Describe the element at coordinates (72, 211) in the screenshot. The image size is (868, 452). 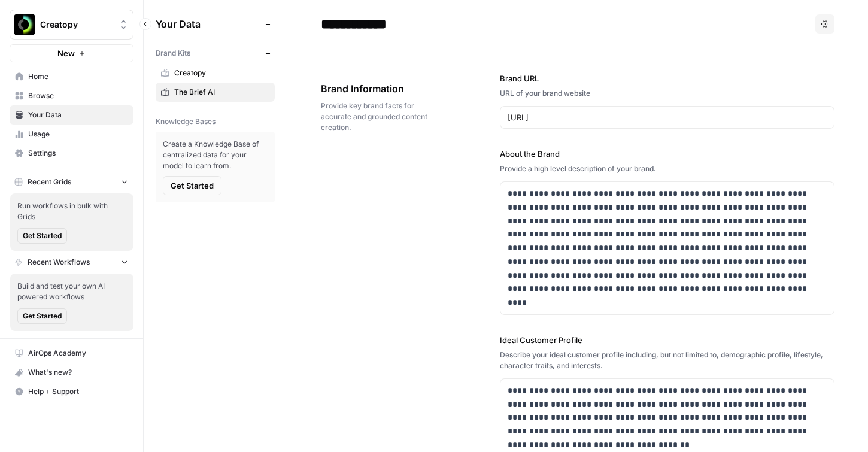
I see `span: Run workflows in bulk with Grids` at that location.